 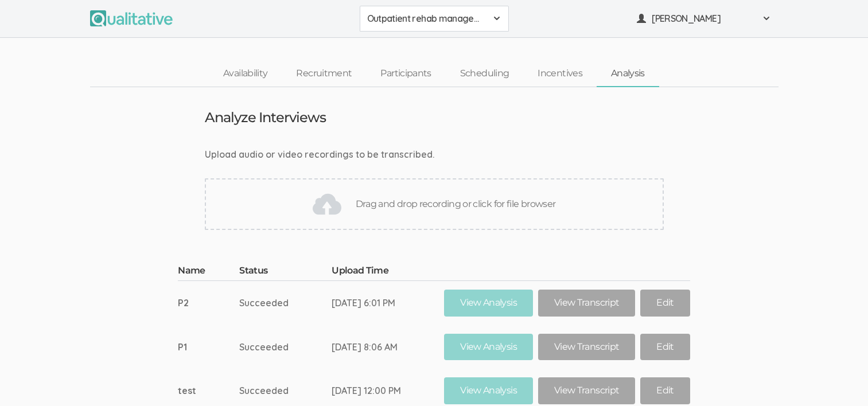 What do you see at coordinates (327, 204) in the screenshot?
I see `img: Drag and drop recording or click for file browser` at bounding box center [327, 204].